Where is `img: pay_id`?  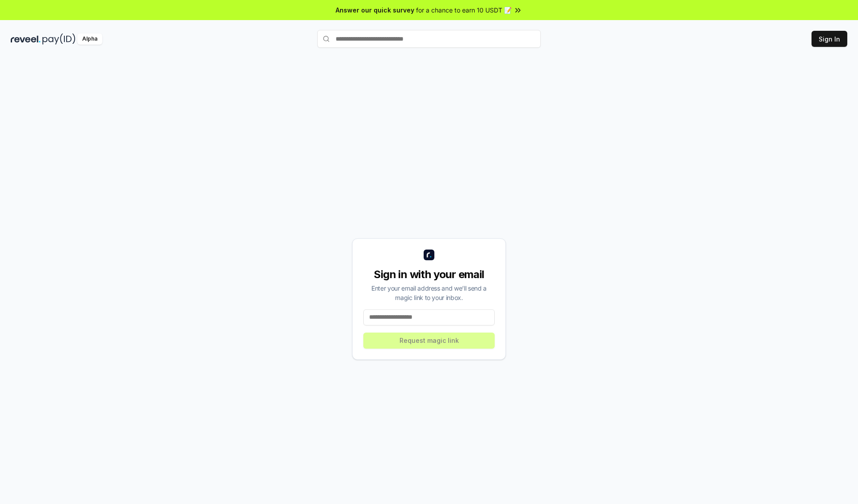
img: pay_id is located at coordinates (59, 39).